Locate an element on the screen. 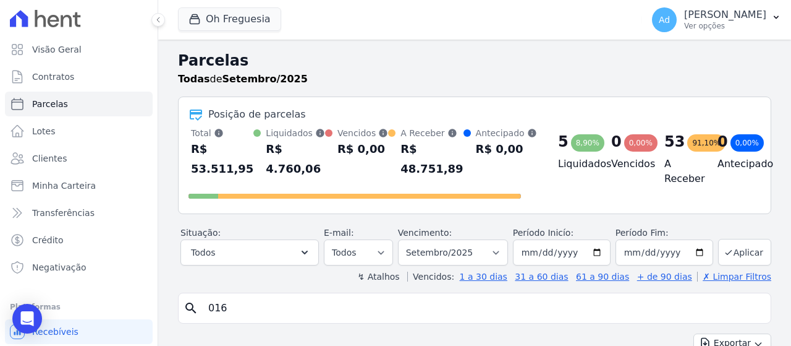 Image resolution: width=791 pixels, height=346 pixels. div: R$ 48.751,89 is located at coordinates (432, 159).